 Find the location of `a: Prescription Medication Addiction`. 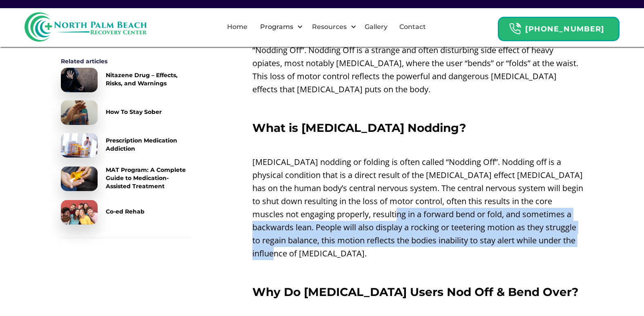

a: Prescription Medication Addiction is located at coordinates (126, 146).